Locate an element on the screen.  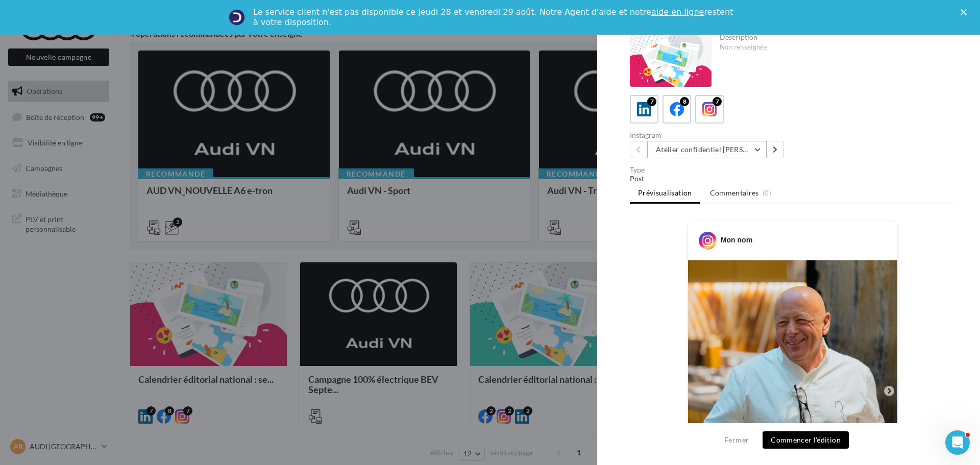
div: Mon nom is located at coordinates (736, 240).